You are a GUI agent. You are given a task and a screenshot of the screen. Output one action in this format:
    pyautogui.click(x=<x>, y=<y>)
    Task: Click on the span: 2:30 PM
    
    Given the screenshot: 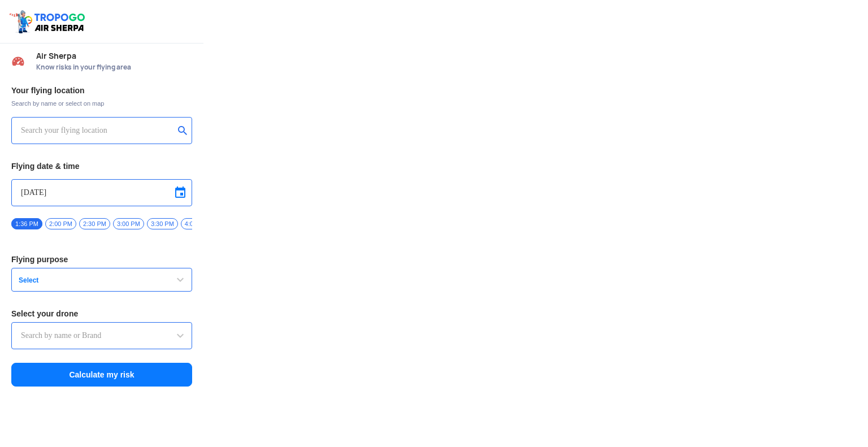 What is the action you would take?
    pyautogui.click(x=94, y=224)
    